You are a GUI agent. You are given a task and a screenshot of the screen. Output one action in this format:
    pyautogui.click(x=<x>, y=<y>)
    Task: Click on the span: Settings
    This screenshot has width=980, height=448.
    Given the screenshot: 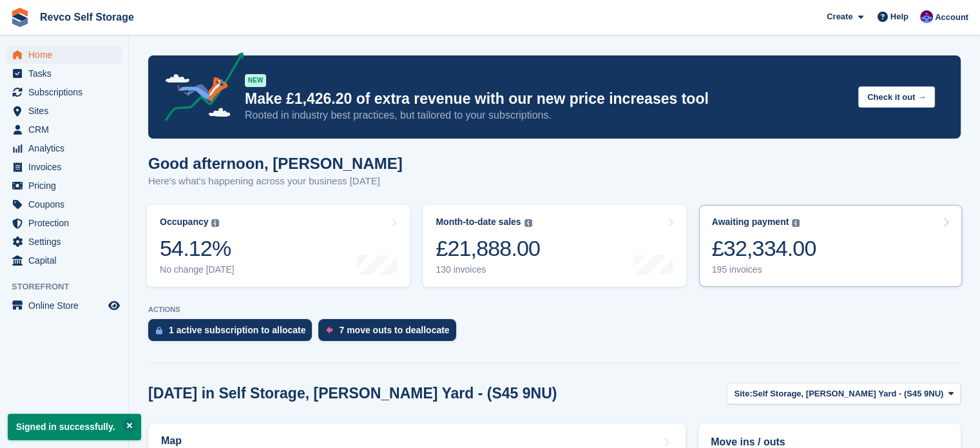 What is the action you would take?
    pyautogui.click(x=67, y=242)
    